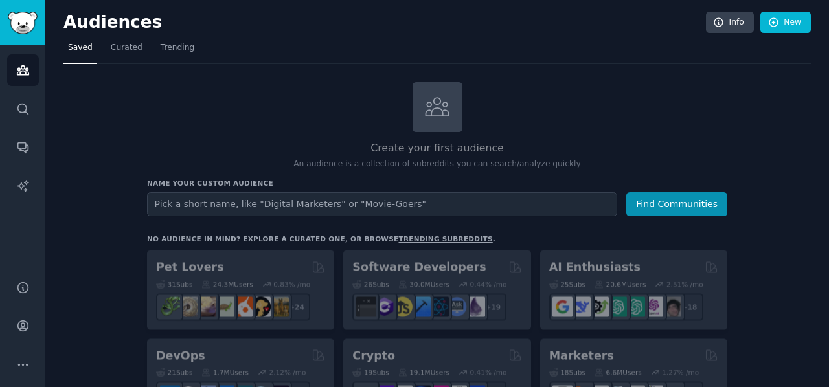  What do you see at coordinates (188, 307) in the screenshot?
I see `img: ballpython` at bounding box center [188, 307].